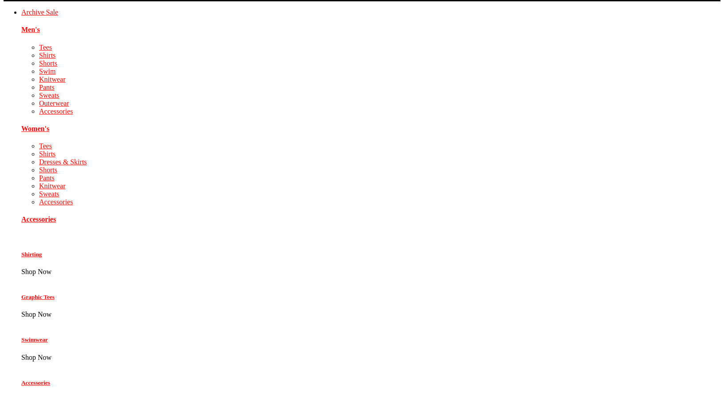 The image size is (724, 394). What do you see at coordinates (63, 162) in the screenshot?
I see `a: Dresses & Skirts` at bounding box center [63, 162].